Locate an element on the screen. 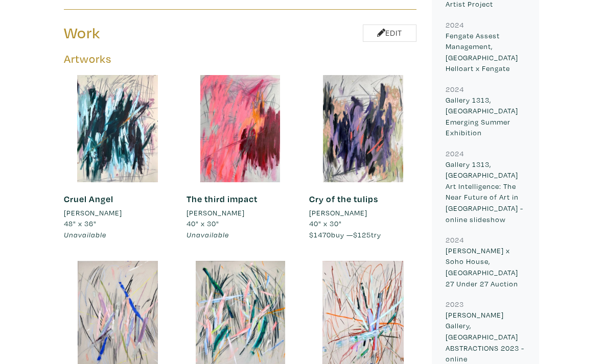 The image size is (603, 364). span: $125 is located at coordinates (362, 235).